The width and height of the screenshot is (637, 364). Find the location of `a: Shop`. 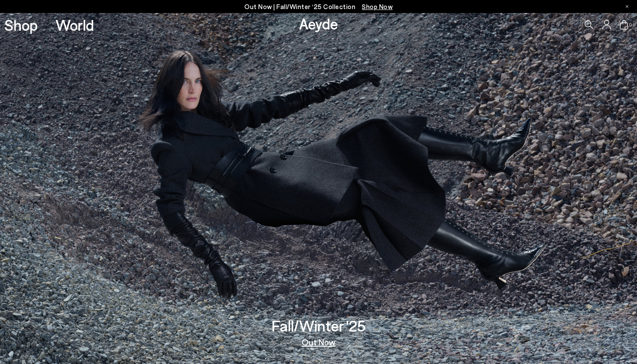

a: Shop is located at coordinates (21, 25).